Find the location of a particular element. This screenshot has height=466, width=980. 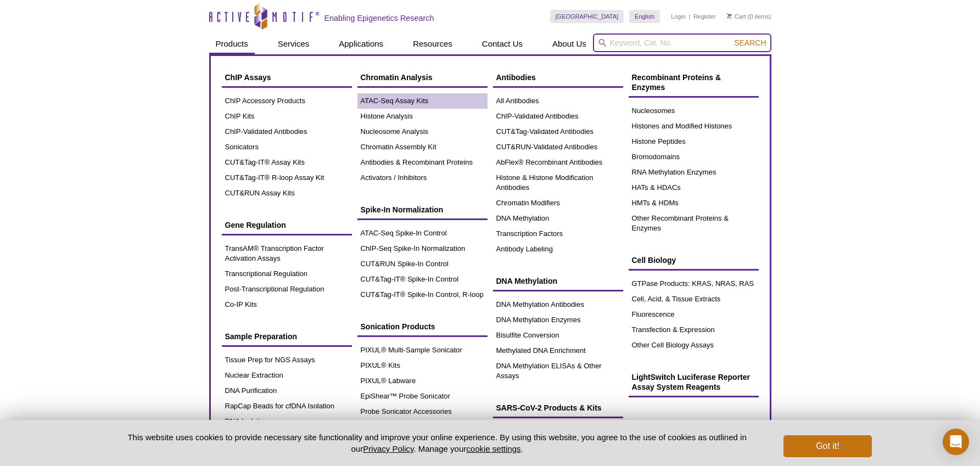

span: LightSwitch Luciferase Reporter Assay System Reagents is located at coordinates (691, 382).